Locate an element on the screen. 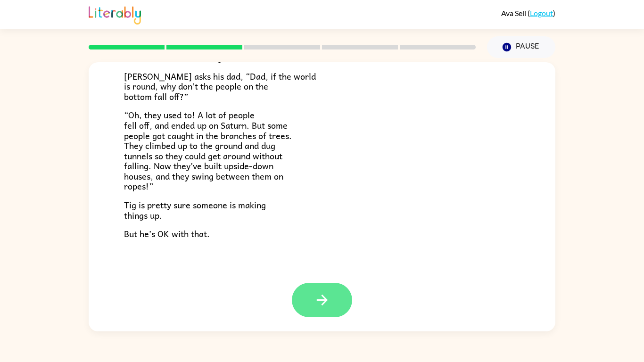  span: But he’s OK with that. is located at coordinates (167, 233).